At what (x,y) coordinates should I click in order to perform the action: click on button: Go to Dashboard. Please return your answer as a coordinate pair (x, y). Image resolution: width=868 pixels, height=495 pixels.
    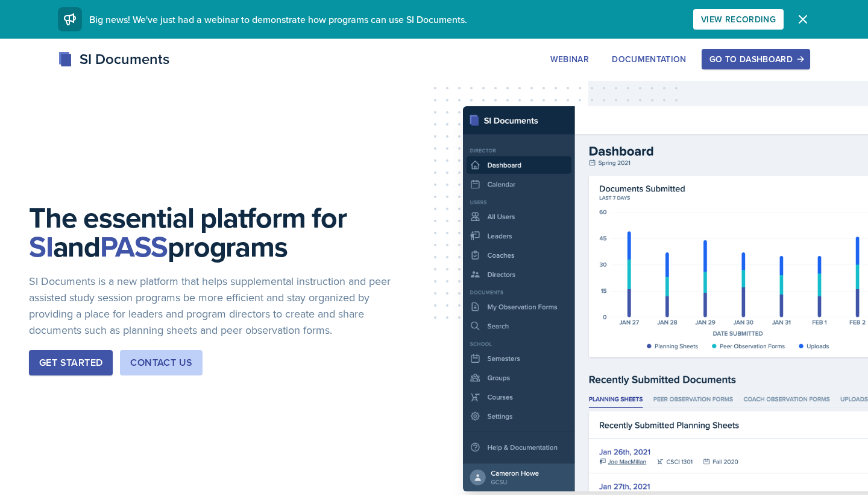
    Looking at the image, I should click on (756, 59).